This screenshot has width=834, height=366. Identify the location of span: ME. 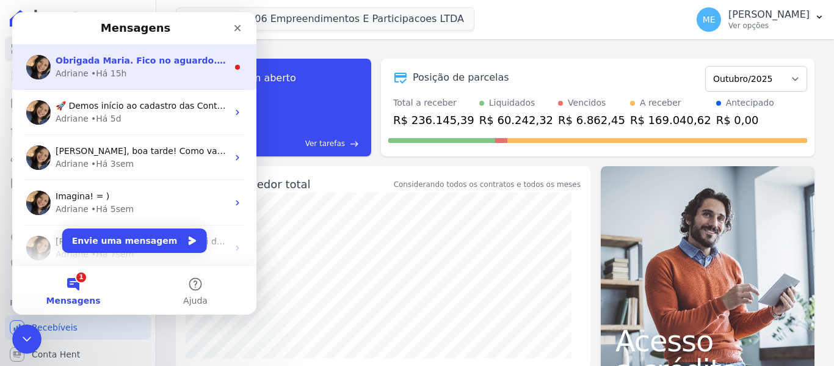
(709, 20).